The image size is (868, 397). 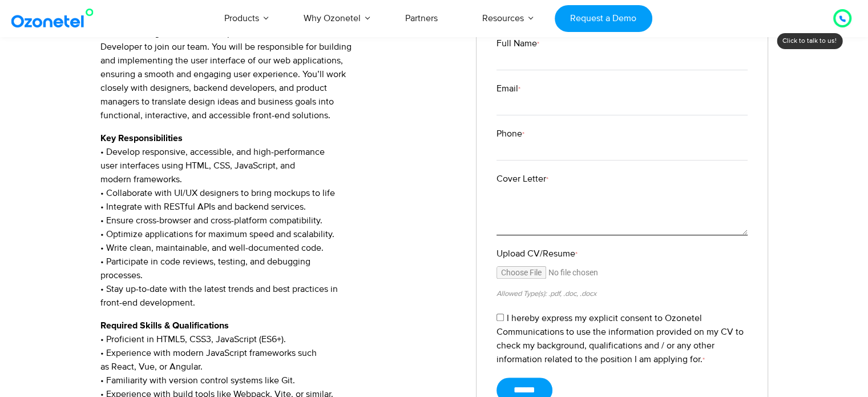 What do you see at coordinates (603, 18) in the screenshot?
I see `a: Request a Demo` at bounding box center [603, 18].